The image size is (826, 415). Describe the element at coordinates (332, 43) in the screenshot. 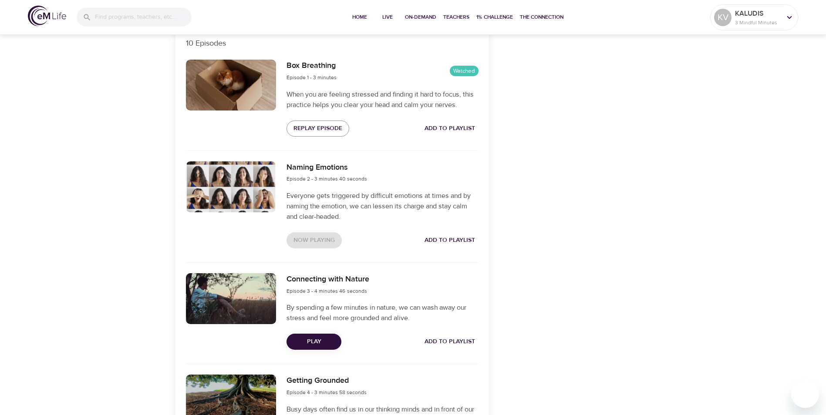

I see `p: 10 Episodes` at that location.